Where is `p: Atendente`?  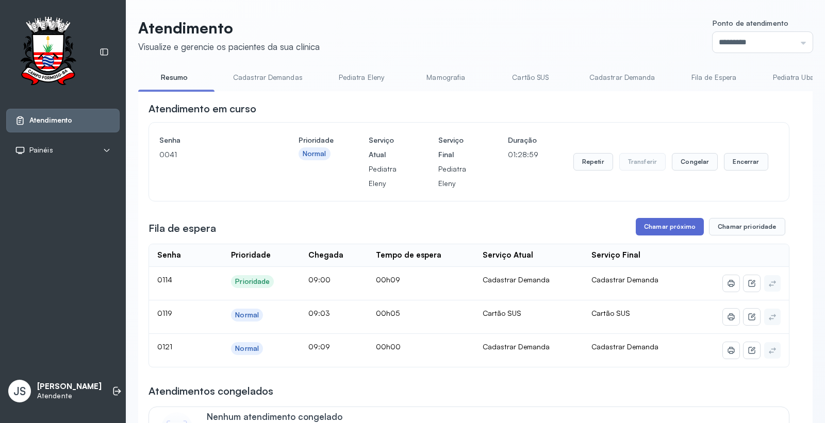 p: Atendente is located at coordinates (69, 396).